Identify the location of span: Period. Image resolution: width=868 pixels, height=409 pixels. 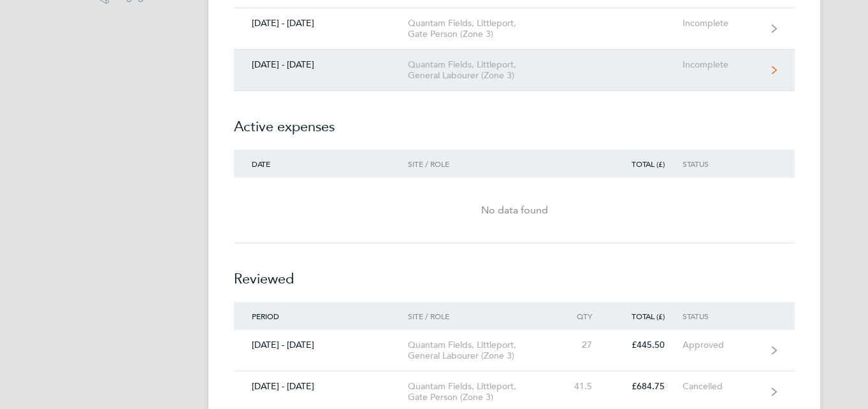
(265, 316).